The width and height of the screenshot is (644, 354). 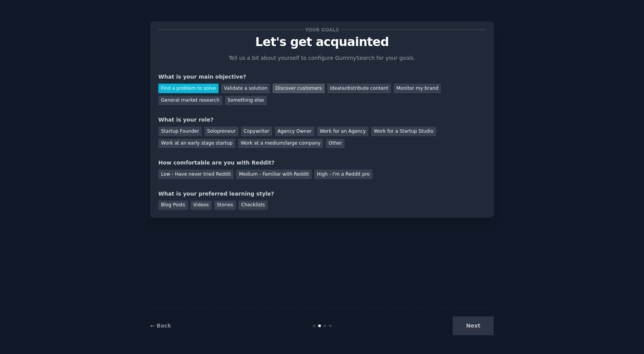 I want to click on div: Work for an Agency, so click(x=343, y=131).